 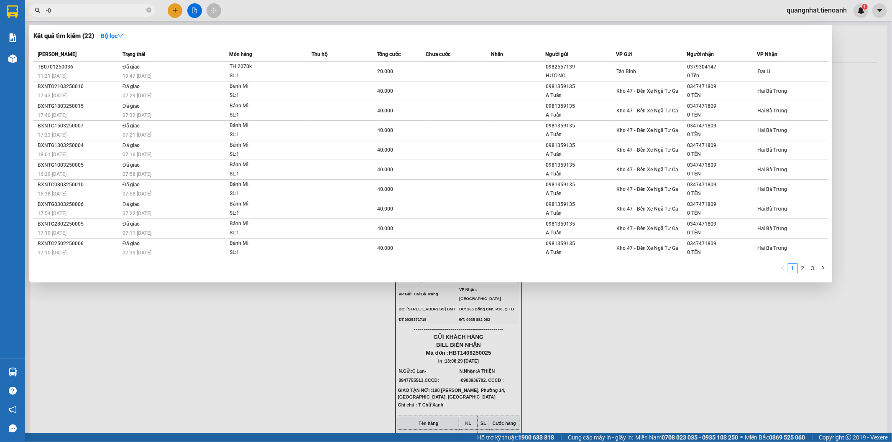 I want to click on input: Tìm tên, số ĐT hoặc mã đơn, so click(x=95, y=10).